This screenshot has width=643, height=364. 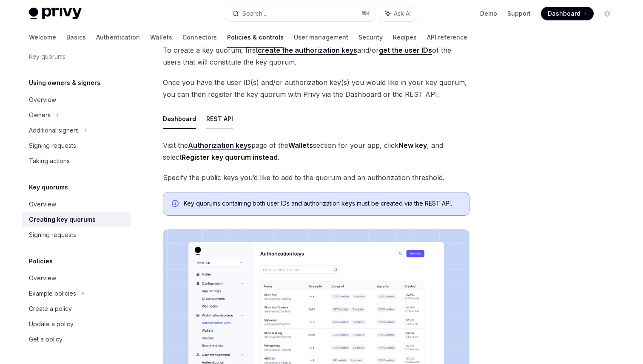 What do you see at coordinates (39, 115) in the screenshot?
I see `div: Owners` at bounding box center [39, 115].